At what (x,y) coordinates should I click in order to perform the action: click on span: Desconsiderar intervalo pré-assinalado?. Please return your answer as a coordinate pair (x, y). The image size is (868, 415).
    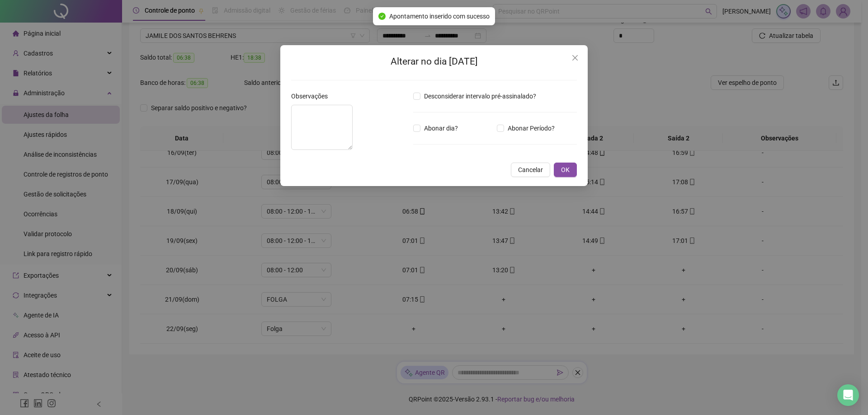
    Looking at the image, I should click on (480, 96).